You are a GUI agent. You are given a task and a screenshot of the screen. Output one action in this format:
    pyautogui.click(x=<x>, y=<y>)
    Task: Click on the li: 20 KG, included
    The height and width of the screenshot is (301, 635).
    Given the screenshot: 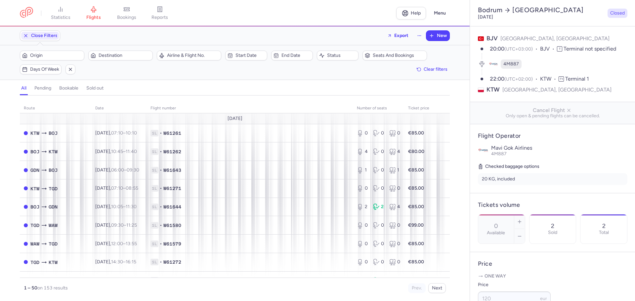 What is the action you would take?
    pyautogui.click(x=552, y=179)
    